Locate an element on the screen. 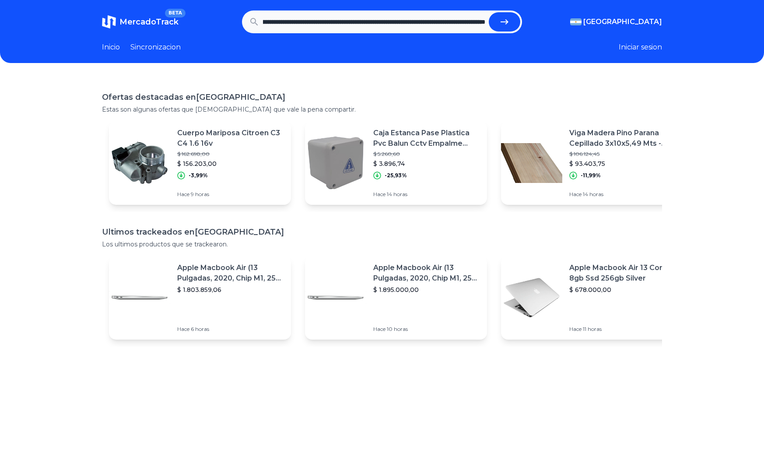 The image size is (764, 453). p: $ 1.895.000,00 is located at coordinates (427, 290).